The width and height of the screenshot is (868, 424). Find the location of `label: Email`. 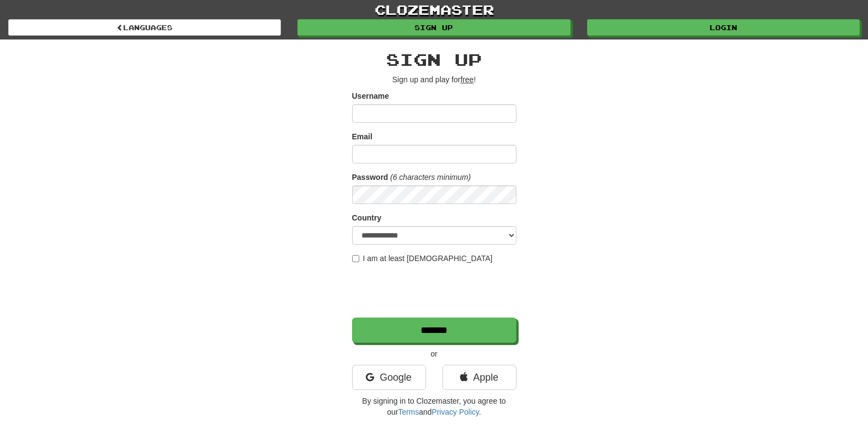

label: Email is located at coordinates (362, 137).